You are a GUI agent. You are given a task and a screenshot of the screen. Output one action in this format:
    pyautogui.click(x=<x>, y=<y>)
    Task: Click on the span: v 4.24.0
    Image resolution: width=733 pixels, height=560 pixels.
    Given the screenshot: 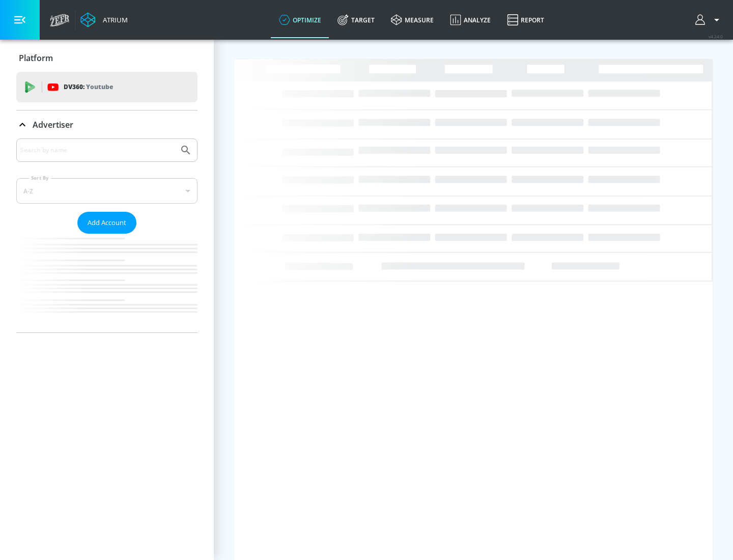 What is the action you would take?
    pyautogui.click(x=715, y=36)
    